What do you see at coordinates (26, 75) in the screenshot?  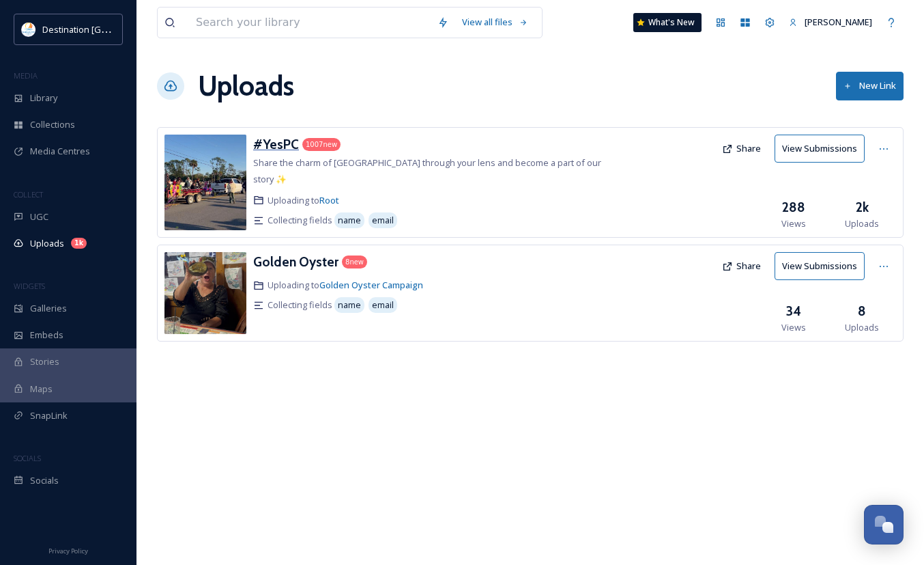 I see `span: MEDIA` at bounding box center [26, 75].